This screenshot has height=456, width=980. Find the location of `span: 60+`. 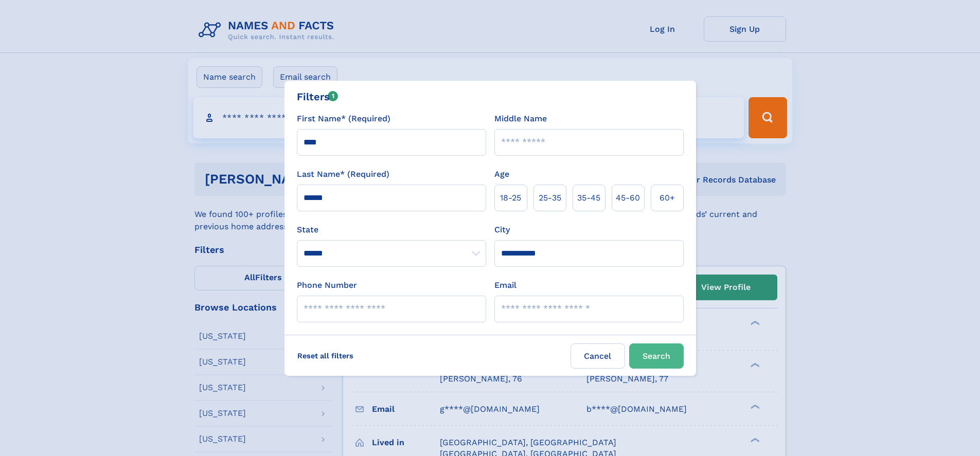

span: 60+ is located at coordinates (668, 198).